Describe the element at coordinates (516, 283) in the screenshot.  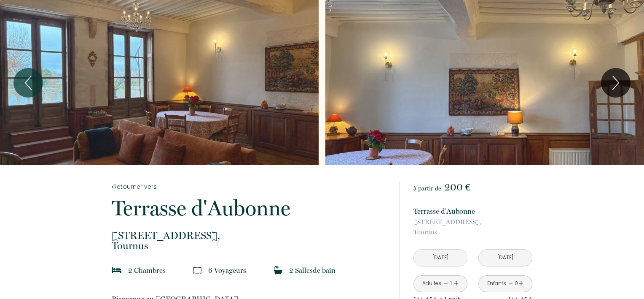
I see `div: 0` at that location.